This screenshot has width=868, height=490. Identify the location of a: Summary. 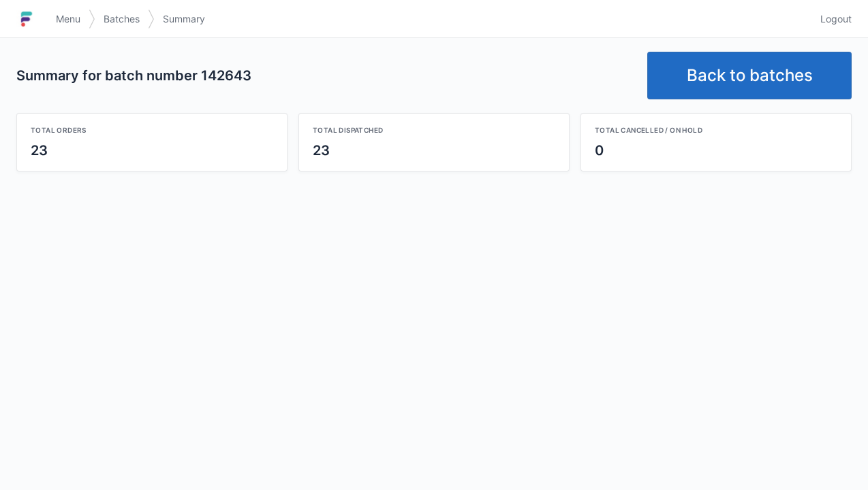
(184, 19).